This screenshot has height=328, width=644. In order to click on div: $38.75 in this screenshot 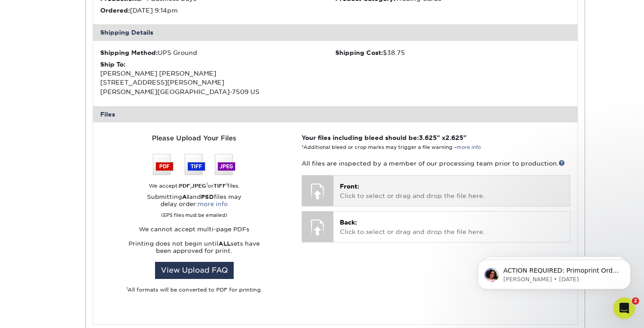, I will do `click(453, 52)`.